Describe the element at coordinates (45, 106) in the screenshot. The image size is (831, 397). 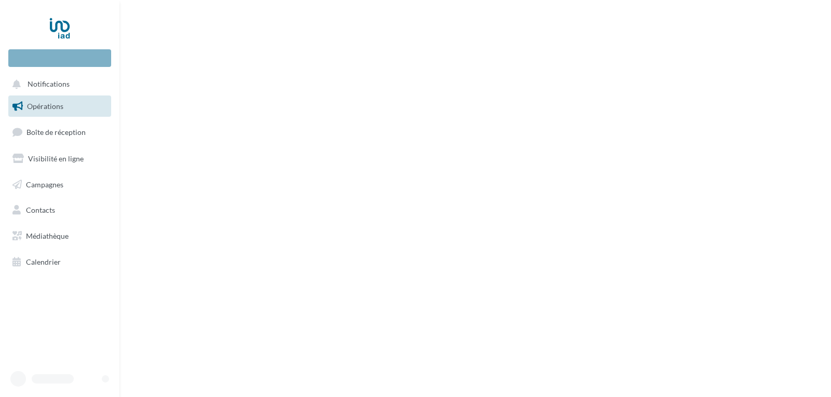
I see `span: Opérations` at that location.